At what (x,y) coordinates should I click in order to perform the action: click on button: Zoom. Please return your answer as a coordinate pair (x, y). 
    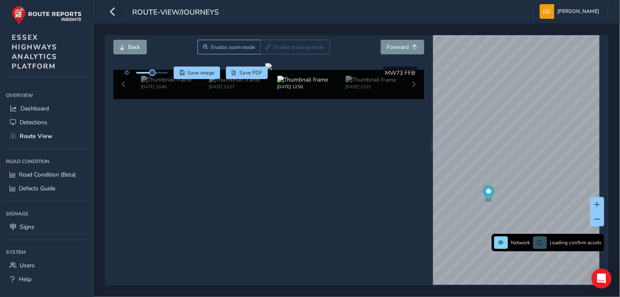
    Looking at the image, I should click on (229, 47).